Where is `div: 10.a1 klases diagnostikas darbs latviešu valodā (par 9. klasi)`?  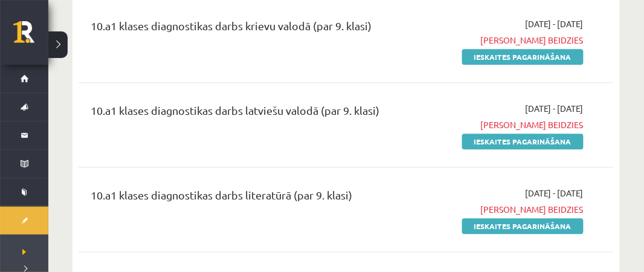 div: 10.a1 klases diagnostikas darbs latviešu valodā (par 9. klasi) is located at coordinates (252, 113).